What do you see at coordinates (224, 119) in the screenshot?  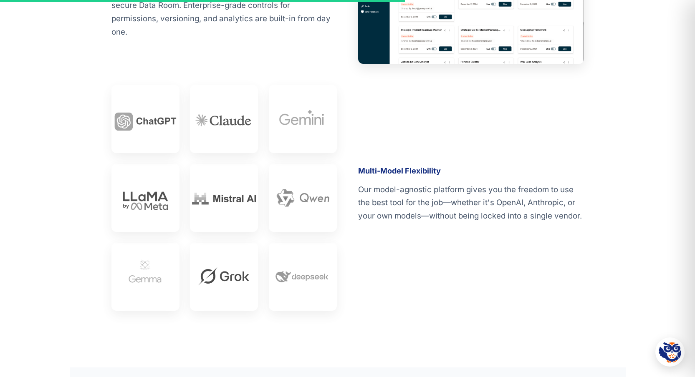 I see `img: Claude Logo` at bounding box center [224, 119].